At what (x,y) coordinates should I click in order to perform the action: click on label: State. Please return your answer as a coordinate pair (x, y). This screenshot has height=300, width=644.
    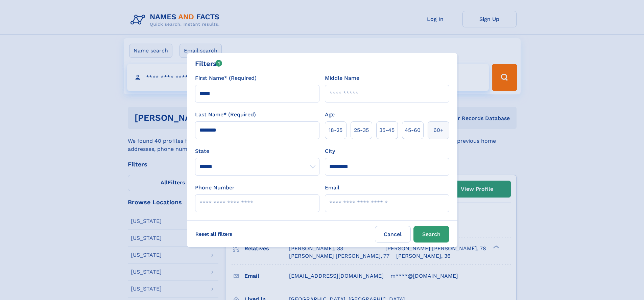
    Looking at the image, I should click on (257, 151).